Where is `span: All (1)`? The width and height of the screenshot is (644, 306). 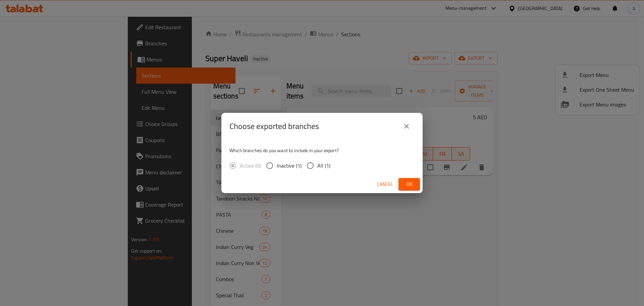 span: All (1) is located at coordinates (324, 165).